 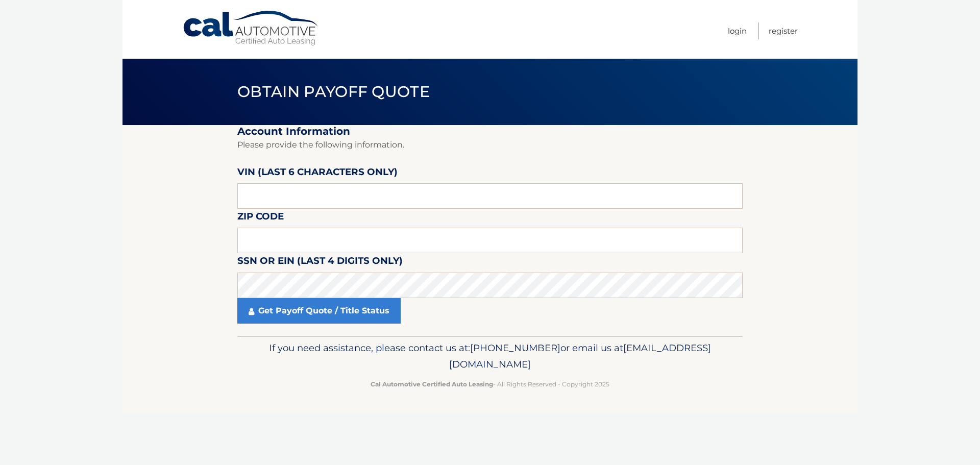 What do you see at coordinates (333, 91) in the screenshot?
I see `span: Obtain Payoff Quote` at bounding box center [333, 91].